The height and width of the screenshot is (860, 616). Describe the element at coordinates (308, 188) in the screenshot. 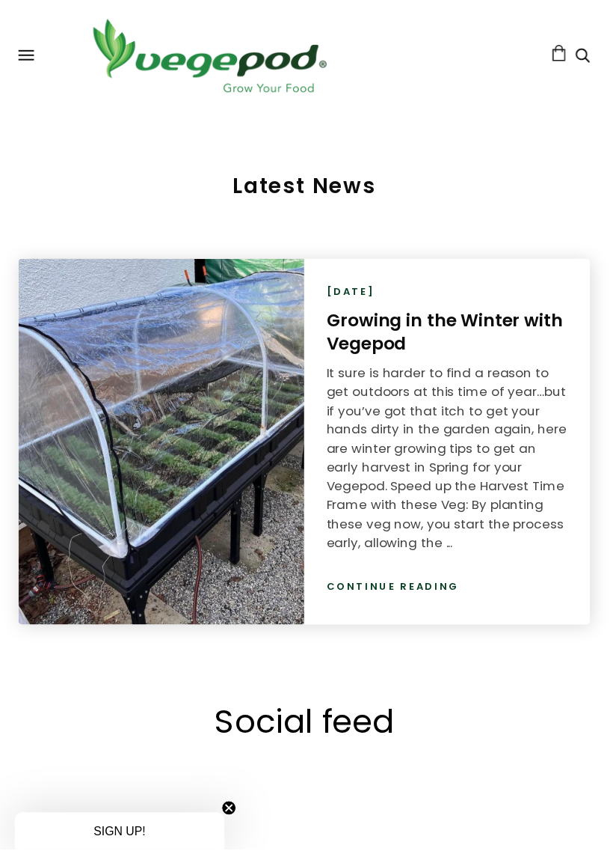

I see `h2: Latest News` at that location.